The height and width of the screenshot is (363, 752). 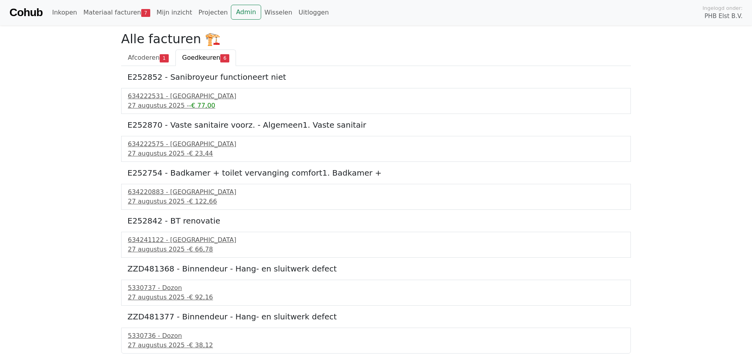 What do you see at coordinates (117, 13) in the screenshot?
I see `a: Materiaal facturen7` at bounding box center [117, 13].